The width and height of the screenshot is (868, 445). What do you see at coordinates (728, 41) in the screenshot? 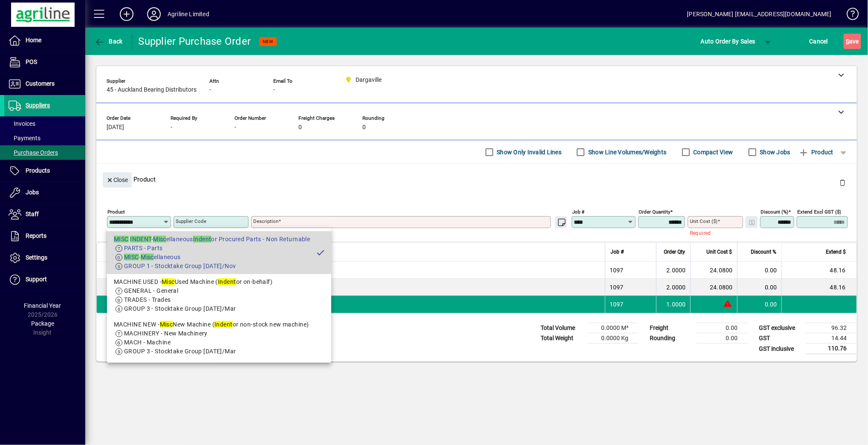
I see `span: Auto Order By Sales` at bounding box center [728, 41].